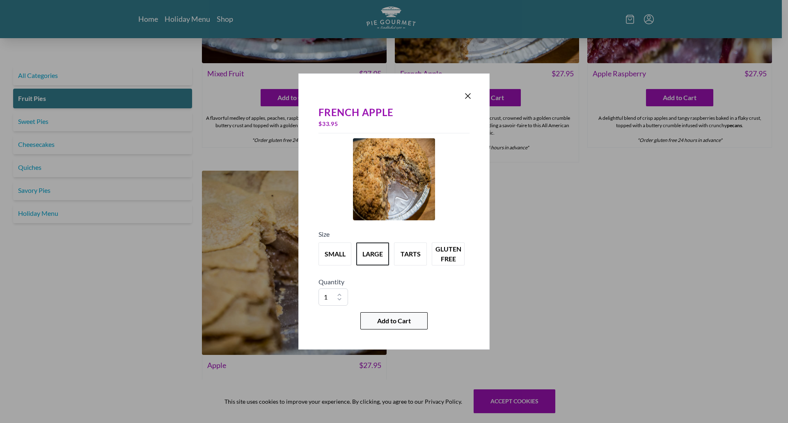 Image resolution: width=788 pixels, height=423 pixels. Describe the element at coordinates (468, 96) in the screenshot. I see `button: Close panel` at that location.